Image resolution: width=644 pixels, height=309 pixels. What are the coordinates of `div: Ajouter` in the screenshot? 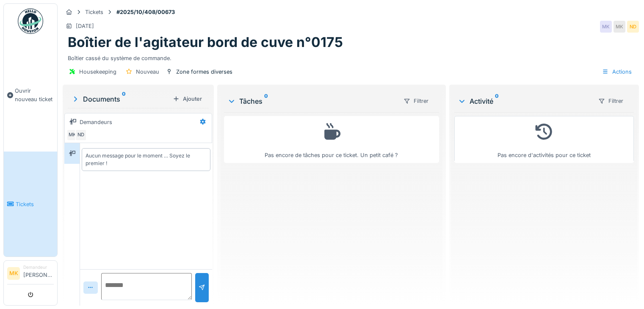 It's located at (187, 99).